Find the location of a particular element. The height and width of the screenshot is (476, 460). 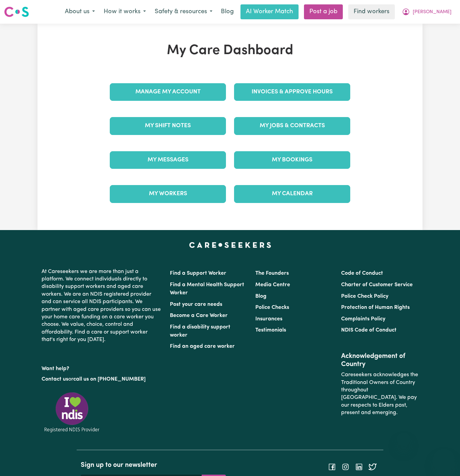

a: Contact us is located at coordinates (55, 379).